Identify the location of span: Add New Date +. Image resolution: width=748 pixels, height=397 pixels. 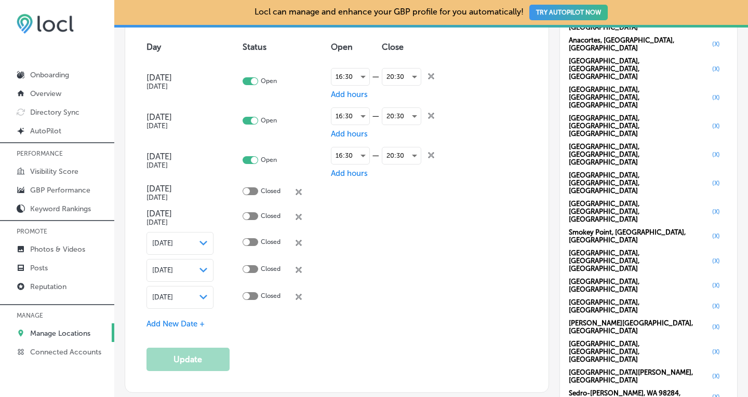
(175, 324).